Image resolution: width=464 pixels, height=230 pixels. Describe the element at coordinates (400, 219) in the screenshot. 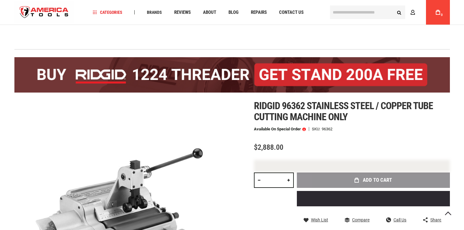

I see `span: Call Us` at that location.